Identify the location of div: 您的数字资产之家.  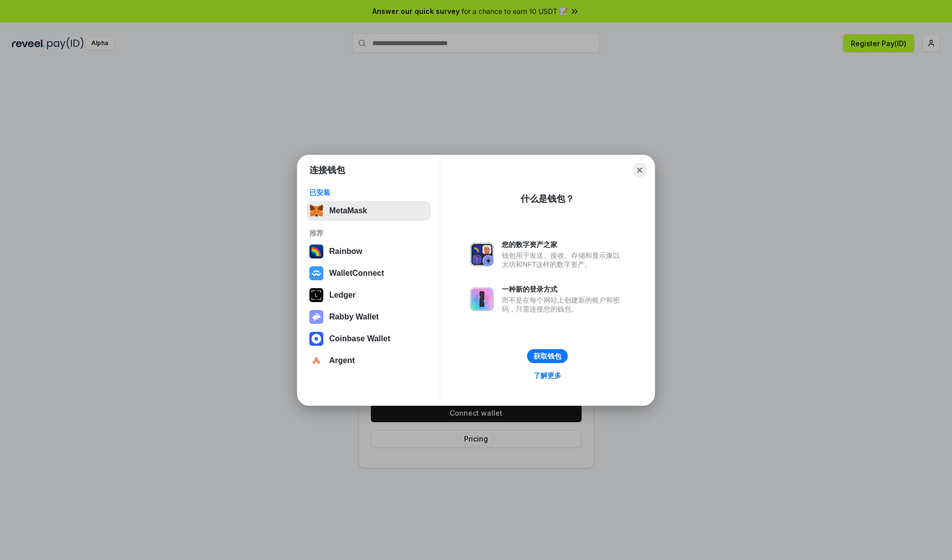
(563, 245).